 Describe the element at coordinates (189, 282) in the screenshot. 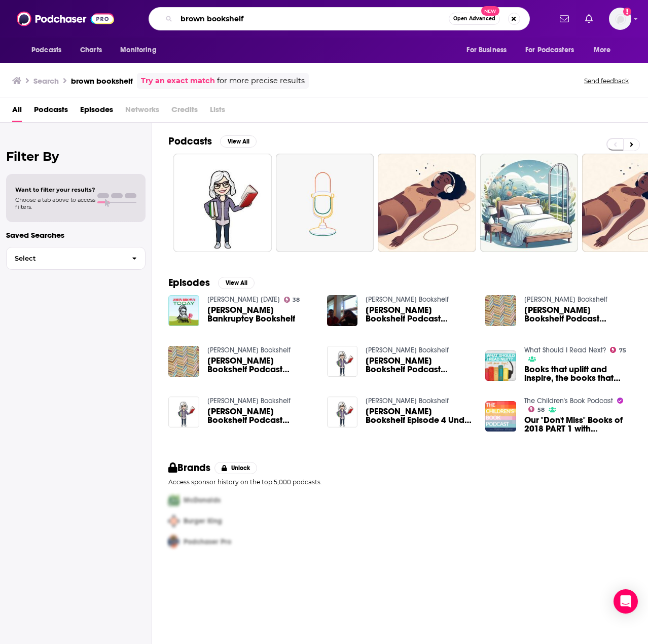

I see `h2: Episodes` at that location.